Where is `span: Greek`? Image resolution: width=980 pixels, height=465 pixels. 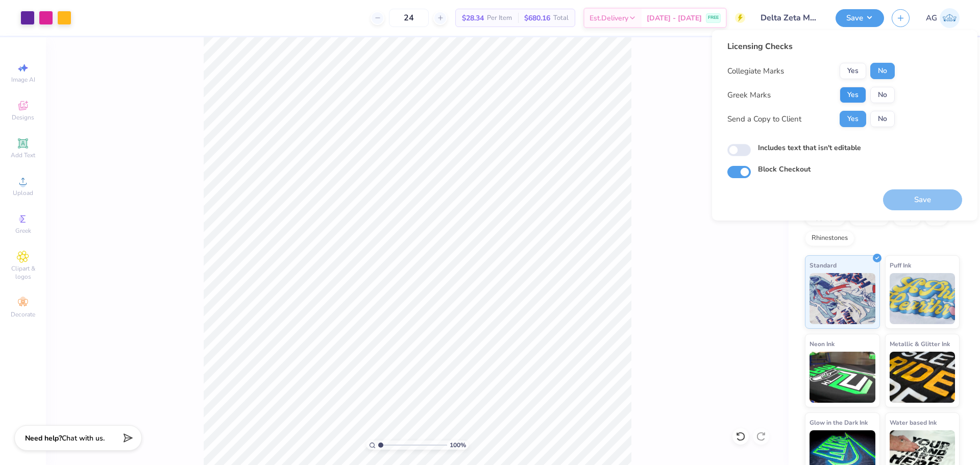 span: Greek is located at coordinates (23, 230).